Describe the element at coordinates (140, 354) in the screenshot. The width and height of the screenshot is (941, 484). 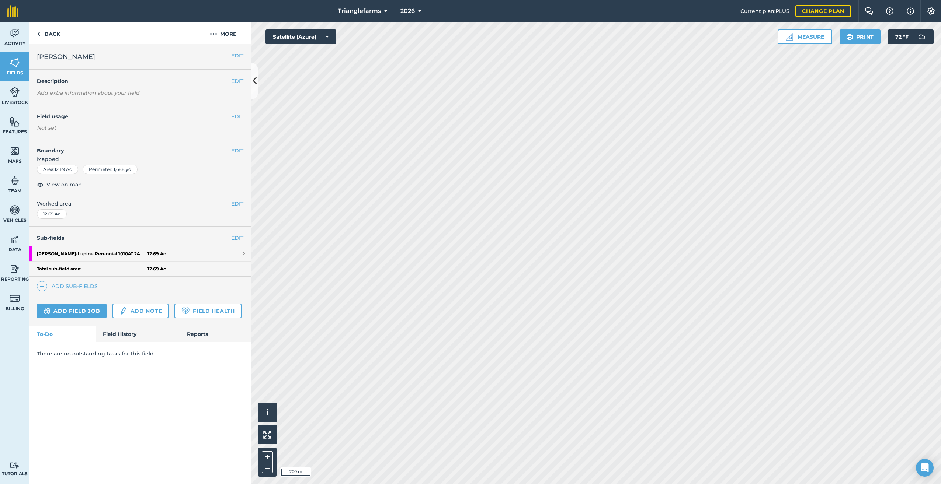
I see `p: There are no outstanding tasks for this field.` at that location.